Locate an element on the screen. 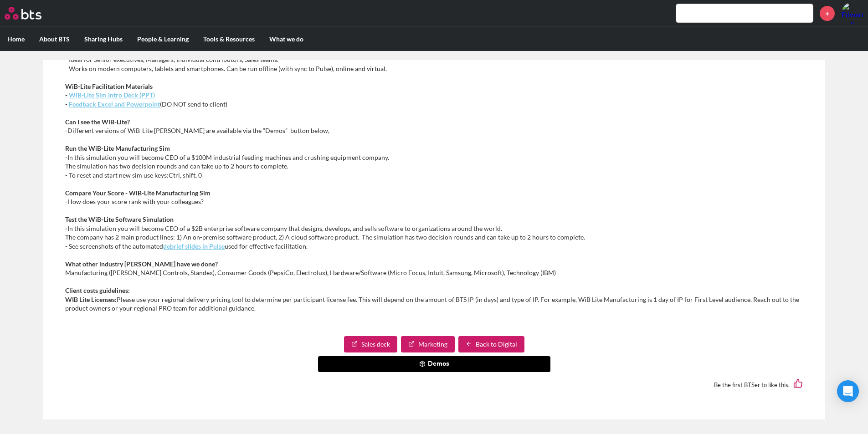 The image size is (868, 434). strong: Compare Your Score - WiB-Lite Manufacturing Sim is located at coordinates (137, 192).